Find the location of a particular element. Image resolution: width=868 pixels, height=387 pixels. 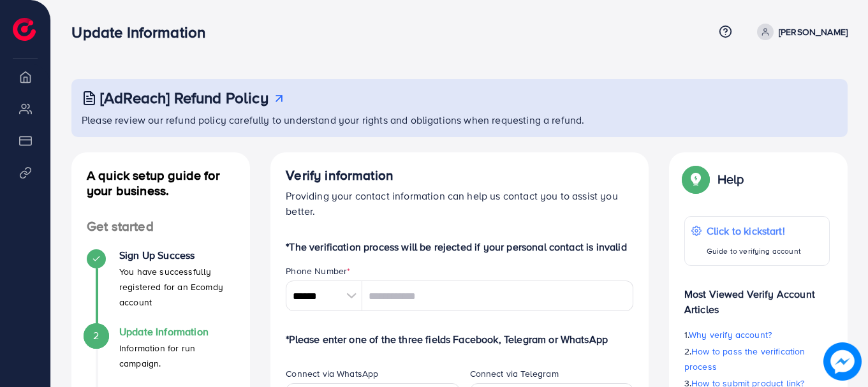

p: 2. is located at coordinates (757, 359).